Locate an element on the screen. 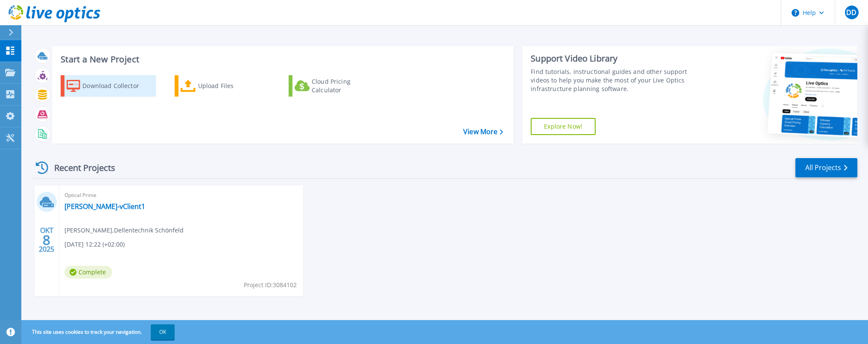 This screenshot has width=868, height=344. div: OKT 2025 is located at coordinates (47, 240).